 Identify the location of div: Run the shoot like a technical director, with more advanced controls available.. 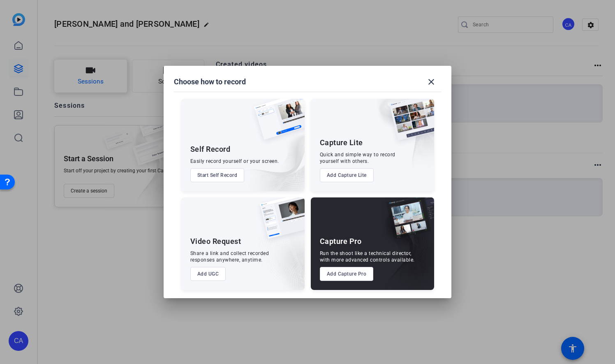
(367, 257).